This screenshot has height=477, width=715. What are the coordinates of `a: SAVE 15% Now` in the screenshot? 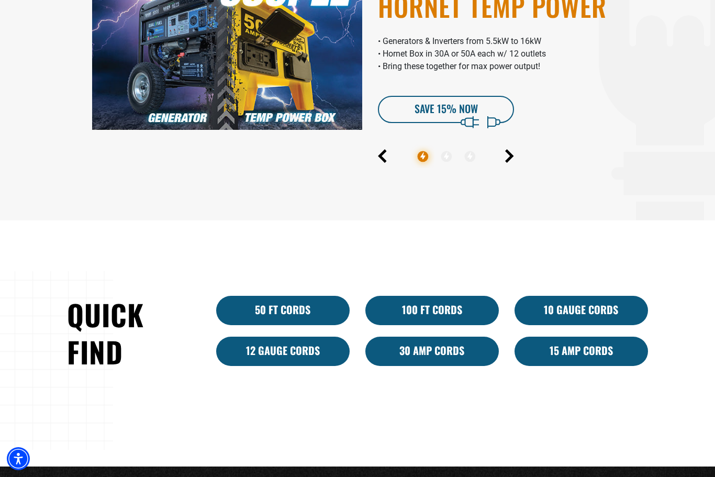 It's located at (446, 109).